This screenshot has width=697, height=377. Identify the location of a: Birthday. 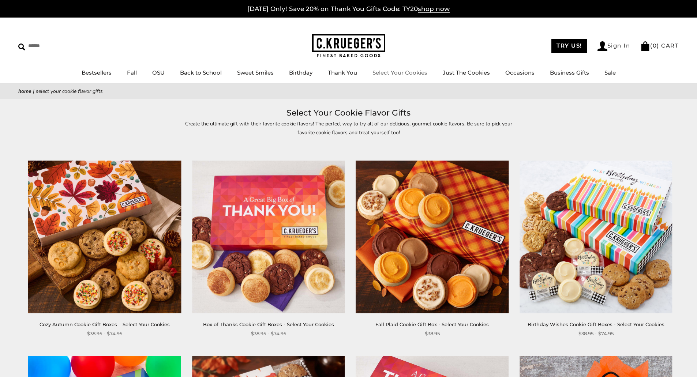
(301, 72).